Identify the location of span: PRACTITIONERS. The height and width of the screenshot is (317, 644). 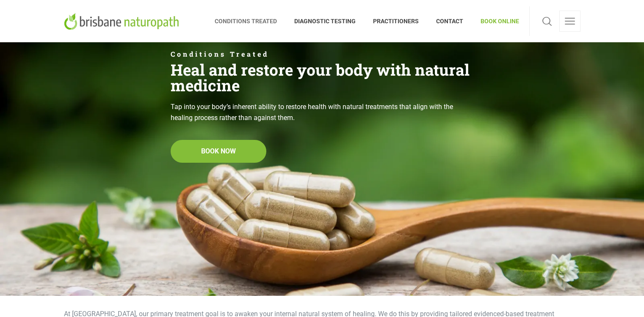
(396, 21).